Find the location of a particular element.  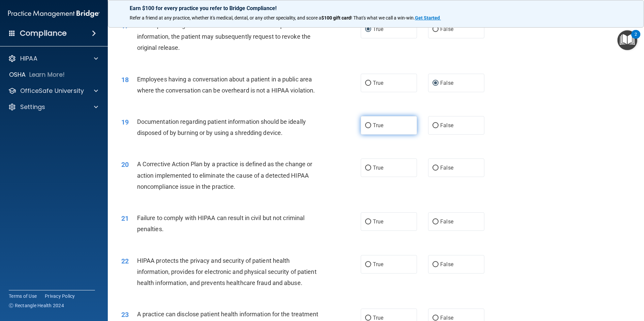

span: After a patient signs an authorization to release their patient information, the patient may subs... is located at coordinates (224, 37).